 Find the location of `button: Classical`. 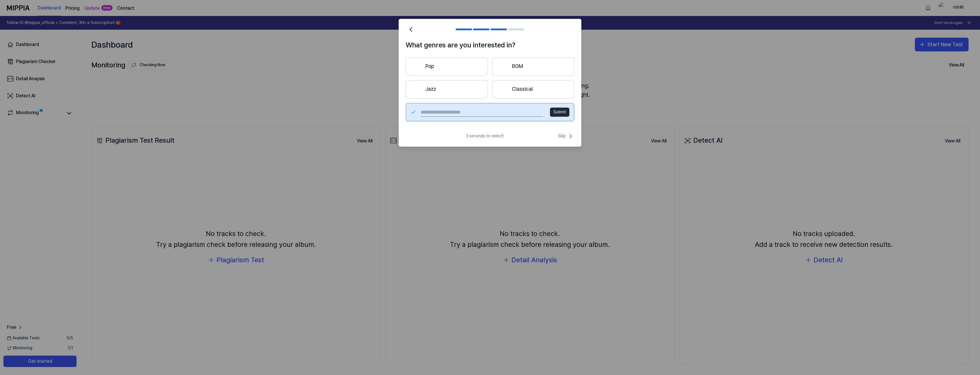

button: Classical is located at coordinates (533, 89).